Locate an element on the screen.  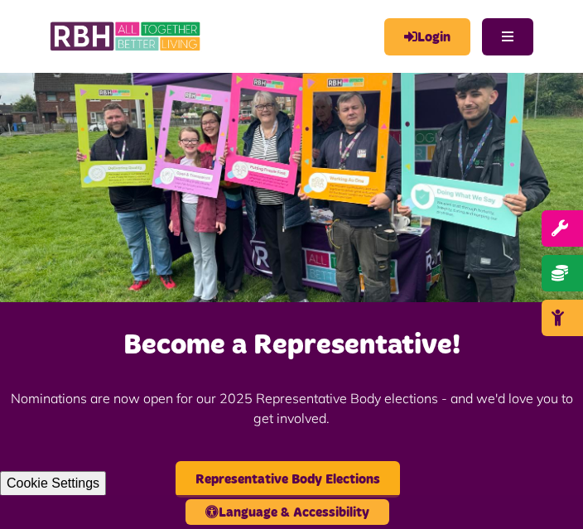
h2: Become a Representative! is located at coordinates (291, 345).